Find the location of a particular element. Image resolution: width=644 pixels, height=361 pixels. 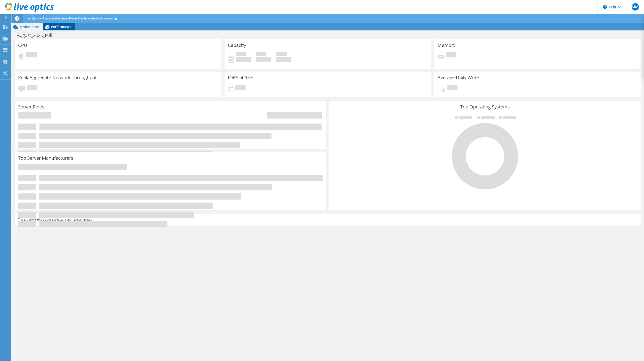

h3: IOPS at 95% is located at coordinates (241, 78).